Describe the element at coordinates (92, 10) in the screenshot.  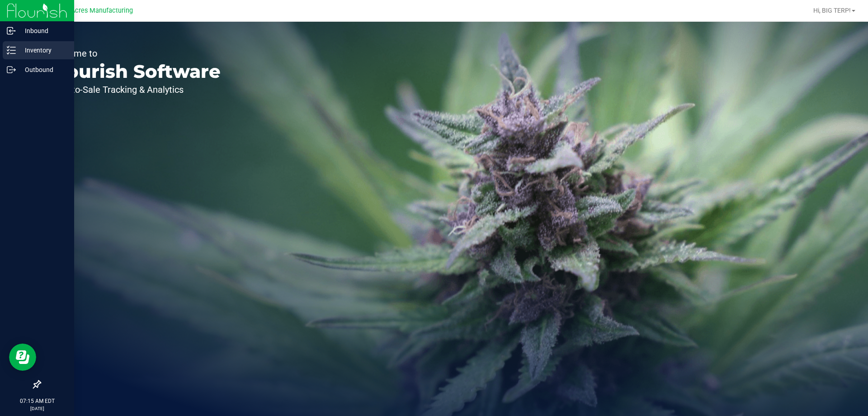
I see `span: Green Acres Manufacturing` at that location.